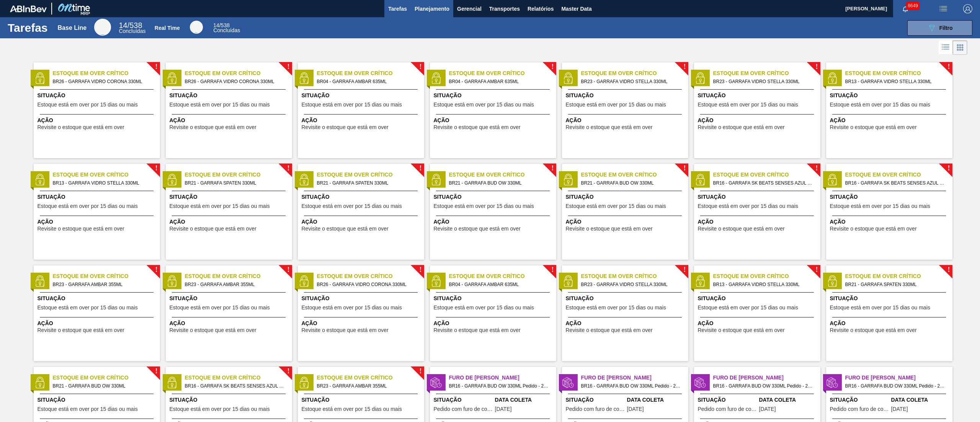 The width and height of the screenshot is (980, 422). What do you see at coordinates (631, 386) in the screenshot?
I see `span: BR16 - GARRAFA BUD OW 330ML Pedido - 2004616` at bounding box center [631, 386].